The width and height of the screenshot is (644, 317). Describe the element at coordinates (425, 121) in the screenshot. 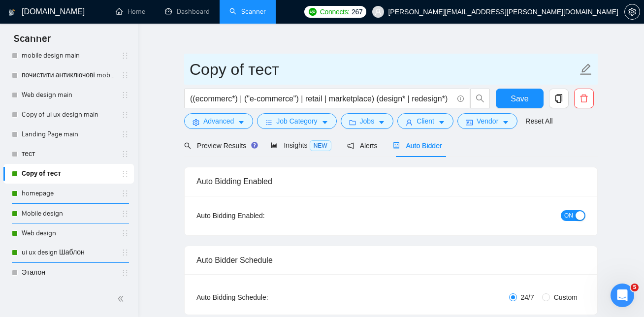

I see `span: Client` at that location.